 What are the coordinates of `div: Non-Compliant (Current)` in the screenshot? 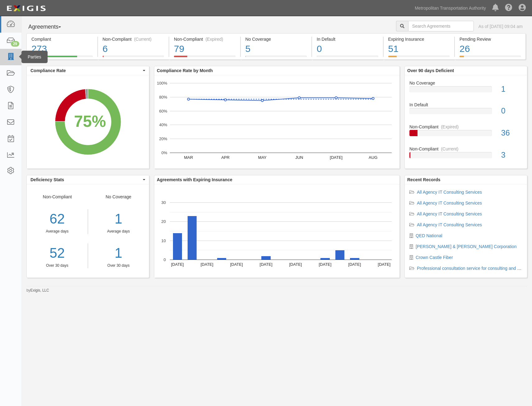 It's located at (134, 39).